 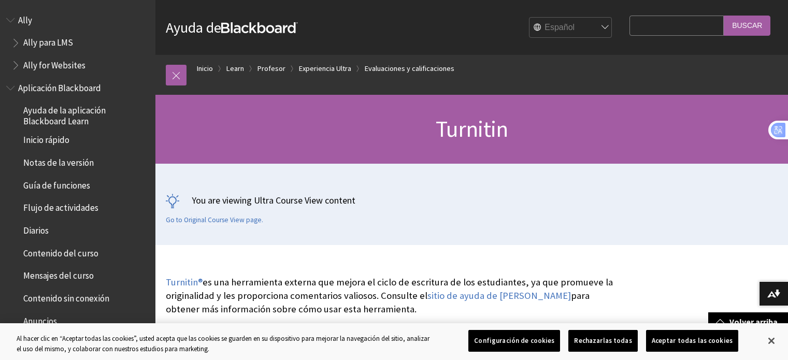 What do you see at coordinates (78, 42) in the screenshot?
I see `nav: Book outline for Anthology Ally Help` at bounding box center [78, 42].